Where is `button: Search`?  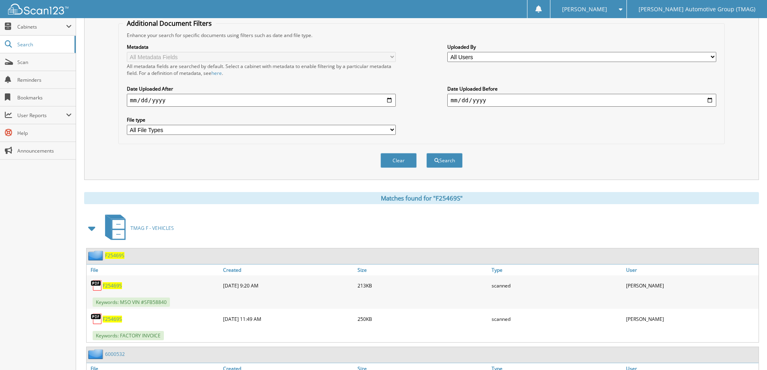 button: Search is located at coordinates (445, 160).